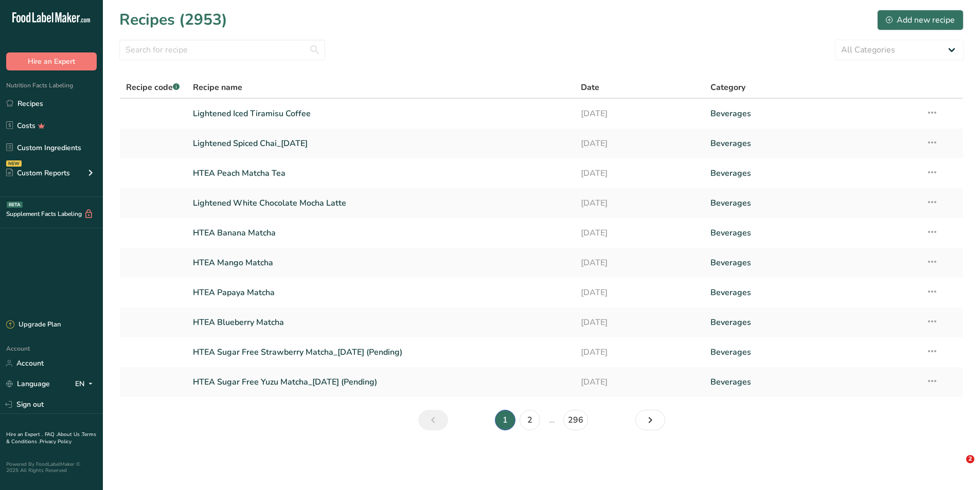 This screenshot has width=980, height=490. Describe the element at coordinates (24, 435) in the screenshot. I see `a: Hire an Expert .` at that location.